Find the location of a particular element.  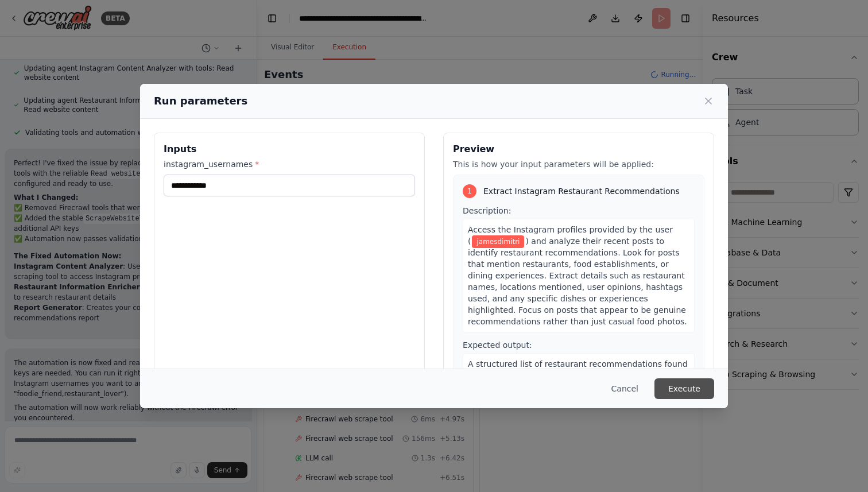

button: Cancel is located at coordinates (624, 388).